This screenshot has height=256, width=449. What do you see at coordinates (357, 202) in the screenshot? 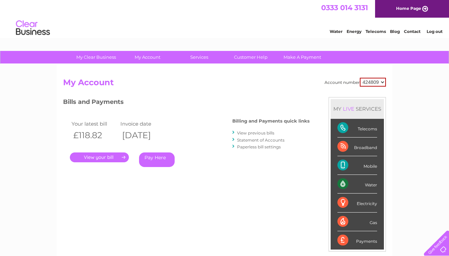
I see `div: Electricity` at bounding box center [357, 202].